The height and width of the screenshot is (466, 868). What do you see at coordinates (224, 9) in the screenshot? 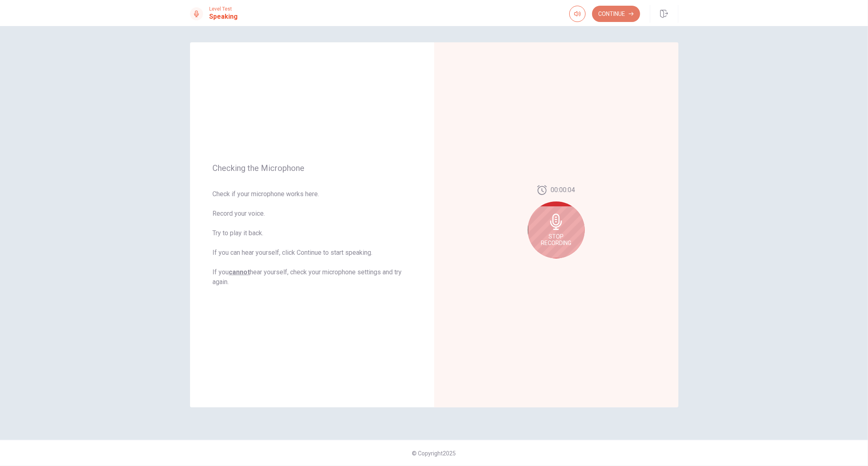
I see `span: Level Test` at bounding box center [224, 9].